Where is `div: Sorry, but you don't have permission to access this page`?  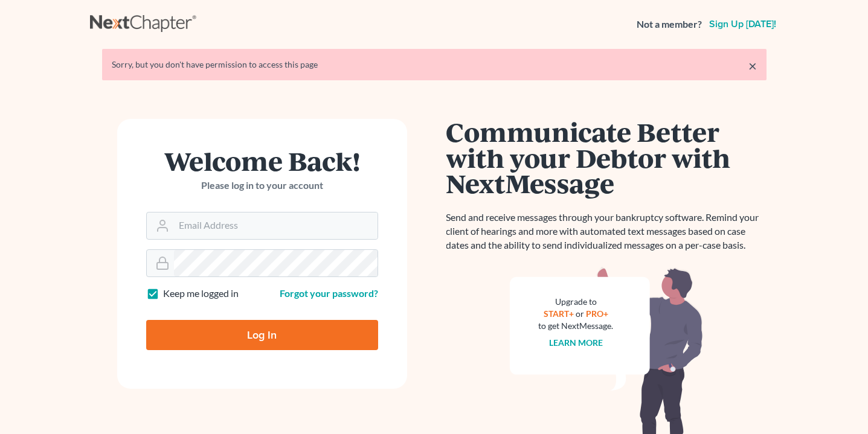 div: Sorry, but you don't have permission to access this page is located at coordinates (434, 65).